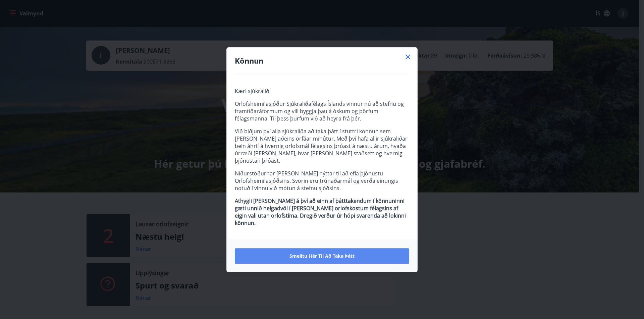 The width and height of the screenshot is (644, 319). What do you see at coordinates (322, 91) in the screenshot?
I see `p: Kæri sjúkraliði` at bounding box center [322, 91].